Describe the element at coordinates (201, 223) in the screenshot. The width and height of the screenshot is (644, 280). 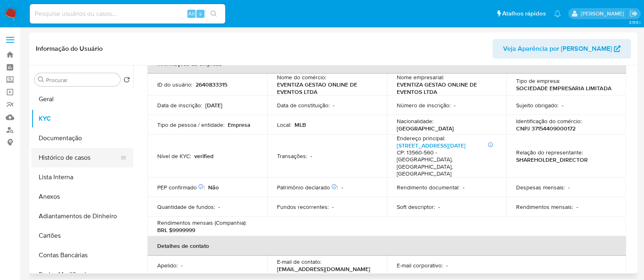
I see `p: Rendimentos mensais (Companhia) :` at that location.